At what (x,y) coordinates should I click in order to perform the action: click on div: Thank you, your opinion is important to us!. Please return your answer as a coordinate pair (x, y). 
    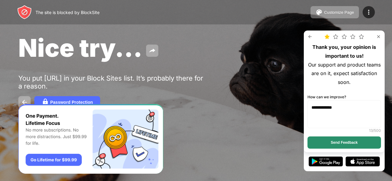
    Looking at the image, I should click on (344, 52).